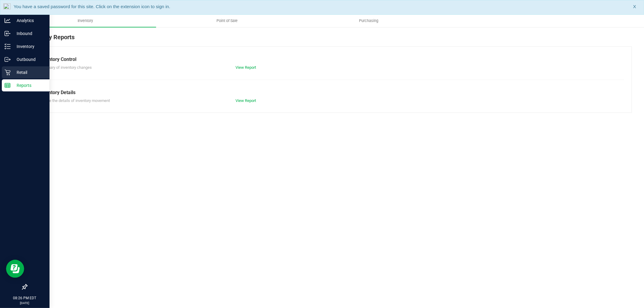 This screenshot has width=644, height=308. What do you see at coordinates (29, 85) in the screenshot?
I see `p: Reports` at bounding box center [29, 85].